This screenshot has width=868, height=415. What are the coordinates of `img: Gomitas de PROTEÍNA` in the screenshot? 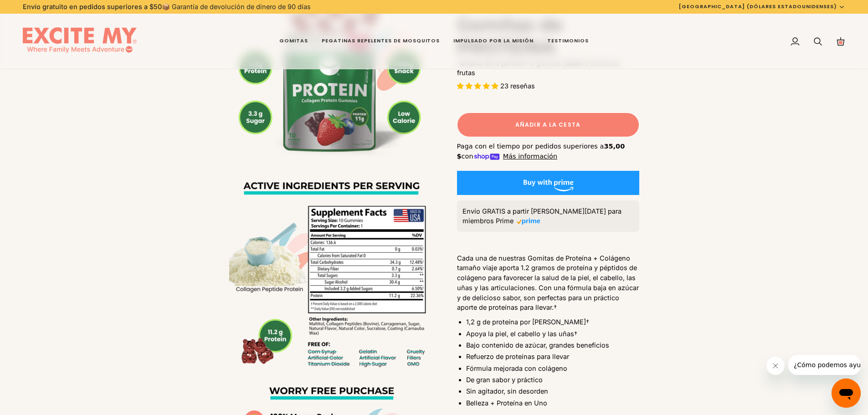 It's located at (332, 272).